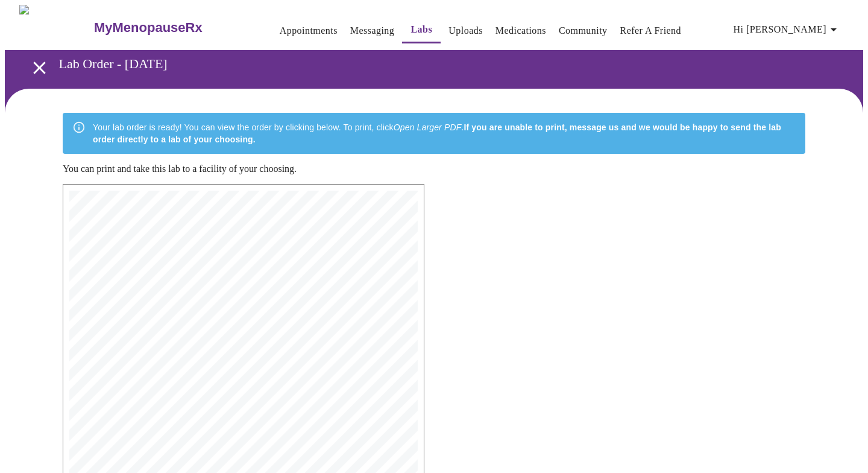  Describe the element at coordinates (309, 31) in the screenshot. I see `button: Appointments` at that location.